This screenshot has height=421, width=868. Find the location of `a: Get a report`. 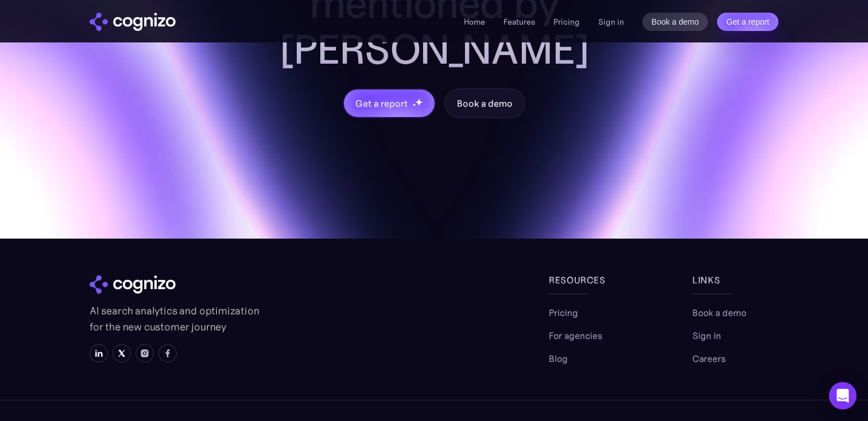

a: Get a report is located at coordinates (748, 22).